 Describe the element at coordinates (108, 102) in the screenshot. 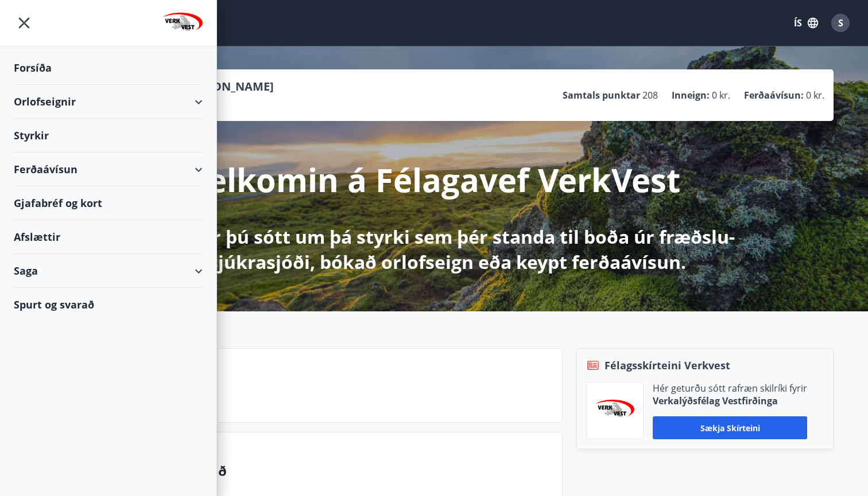

I see `div: Orlofseignir` at that location.